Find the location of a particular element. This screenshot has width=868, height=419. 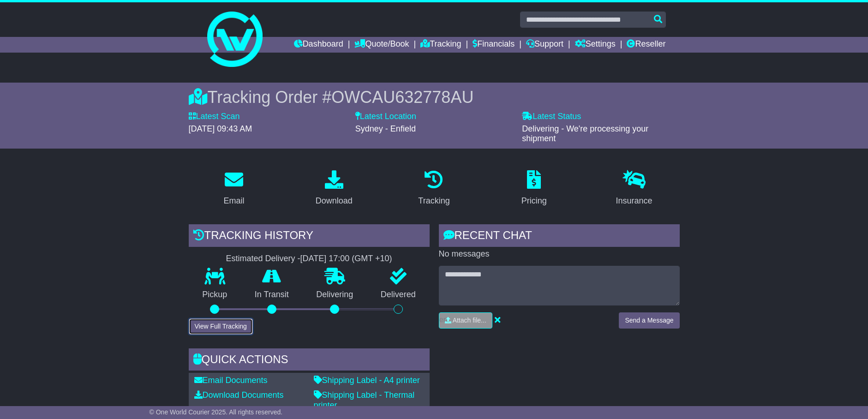

label: Latest Scan is located at coordinates (214, 117).